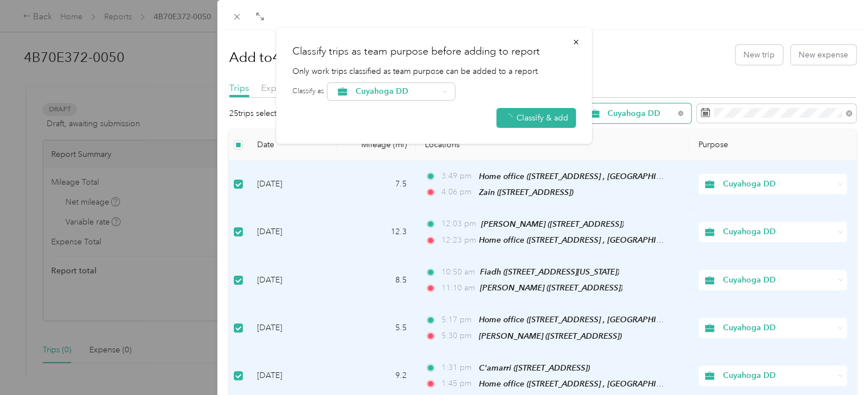 The image size is (868, 395). Describe the element at coordinates (553, 145) in the screenshot. I see `th: Locations` at that location.